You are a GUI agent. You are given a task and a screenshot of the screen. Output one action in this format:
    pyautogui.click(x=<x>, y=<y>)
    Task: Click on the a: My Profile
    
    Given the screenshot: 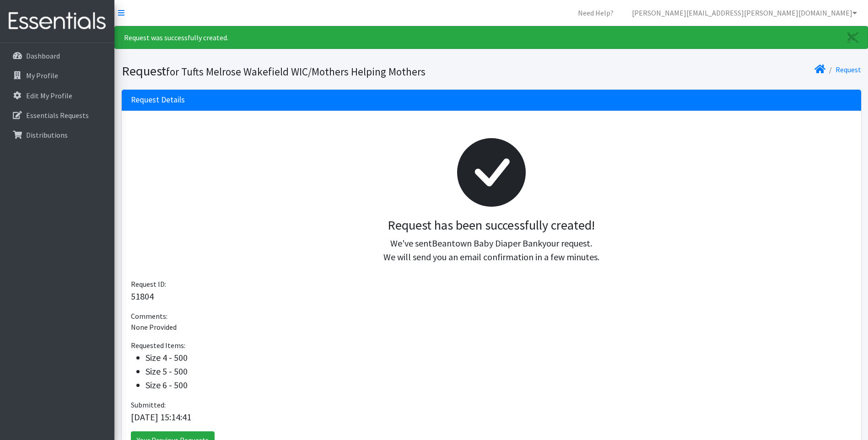 What is the action you would take?
    pyautogui.click(x=57, y=76)
    